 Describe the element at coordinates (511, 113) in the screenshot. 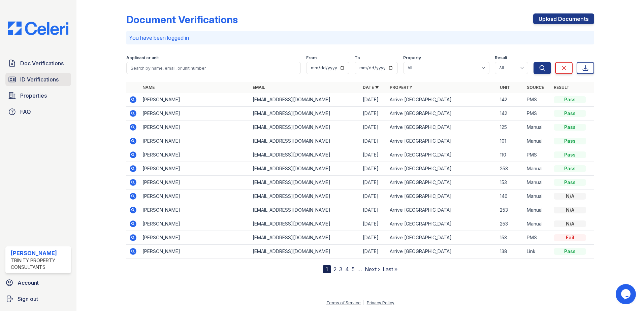

I see `td: 142` at that location.